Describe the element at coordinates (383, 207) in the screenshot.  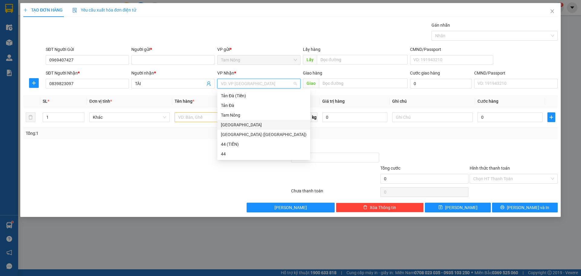
I see `span: Xóa Thông tin` at that location.